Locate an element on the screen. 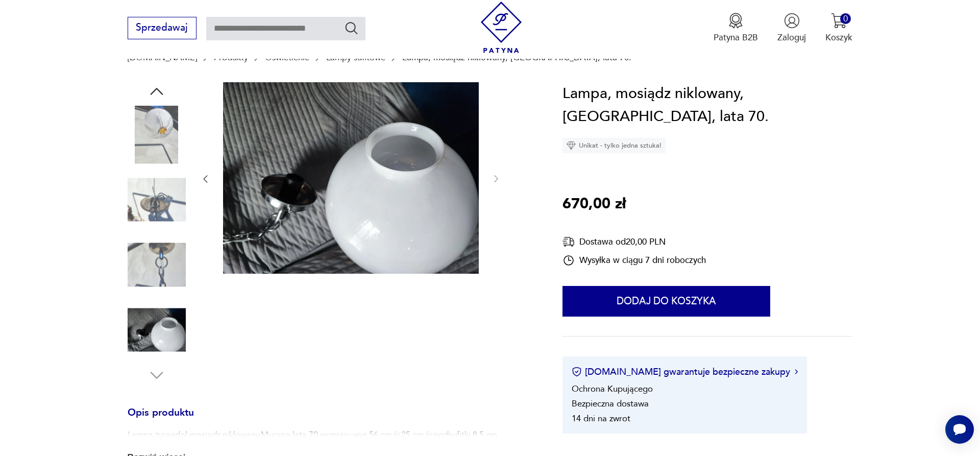 The image size is (980, 456). div: Unikat - tylko jedna sztuka! is located at coordinates (614, 146).